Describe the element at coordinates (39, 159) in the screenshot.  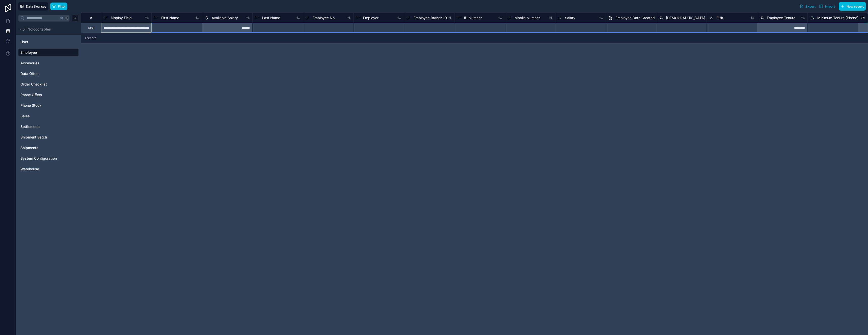
I see `span: System Configuration` at that location.